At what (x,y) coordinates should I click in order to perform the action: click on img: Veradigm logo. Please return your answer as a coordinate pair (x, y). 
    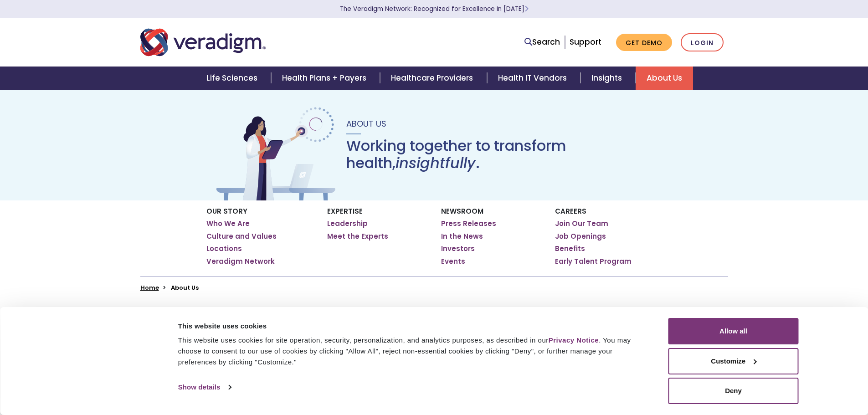
    Looking at the image, I should click on (203, 42).